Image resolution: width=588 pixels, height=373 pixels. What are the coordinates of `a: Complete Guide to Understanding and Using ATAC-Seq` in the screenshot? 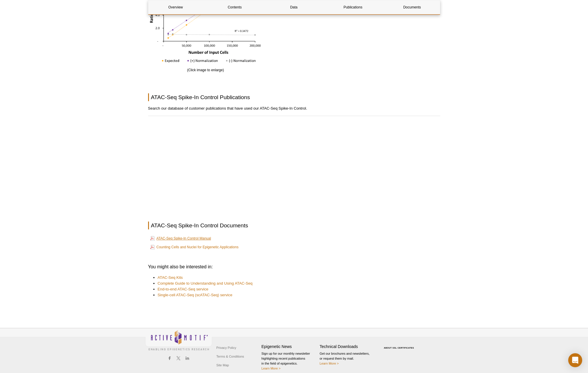 It's located at (205, 283).